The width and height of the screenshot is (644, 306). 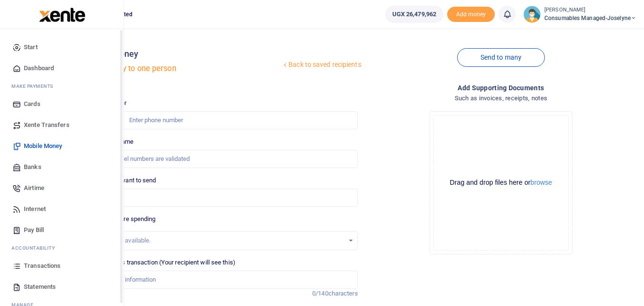 I want to click on a: Mobile Money, so click(x=61, y=146).